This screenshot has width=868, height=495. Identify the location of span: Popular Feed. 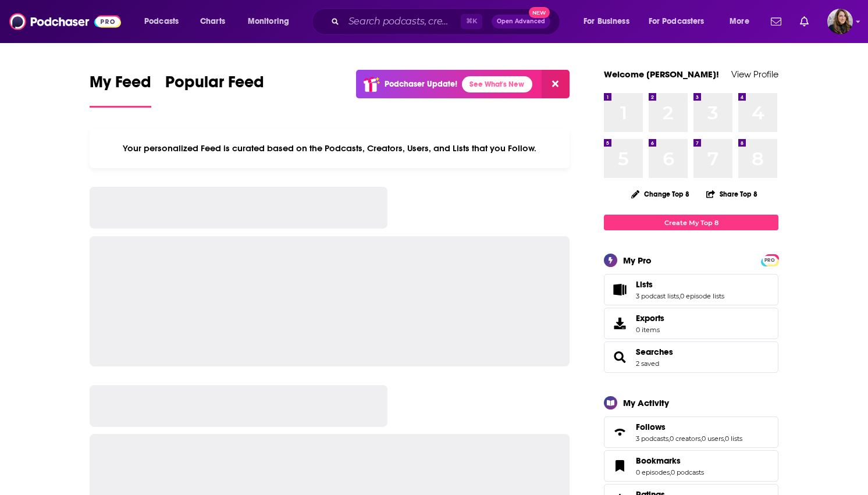
(215, 85).